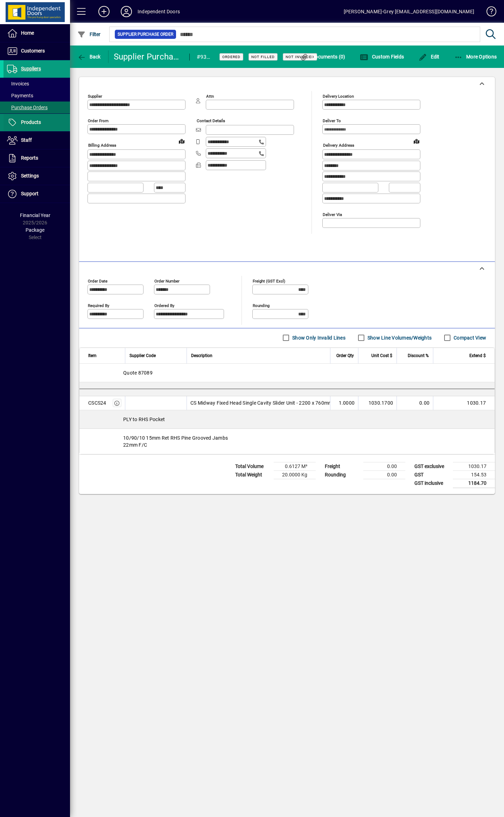 The height and width of the screenshot is (817, 504). What do you see at coordinates (97, 403) in the screenshot?
I see `div: CSCS24` at bounding box center [97, 403].